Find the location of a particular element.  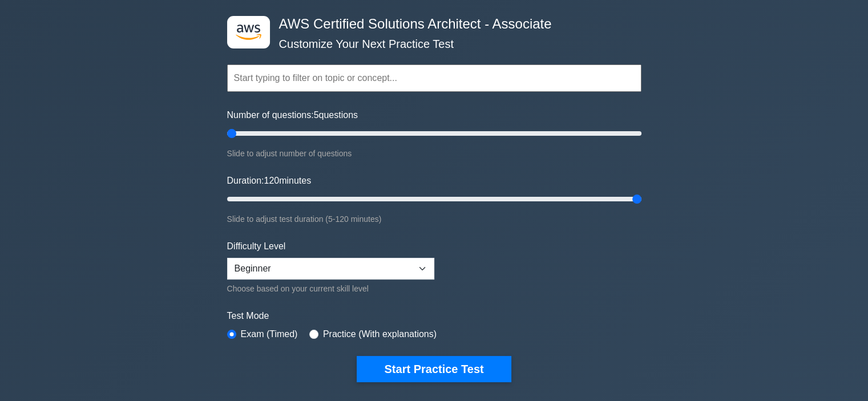

label: Exam (Timed) is located at coordinates (269, 334).